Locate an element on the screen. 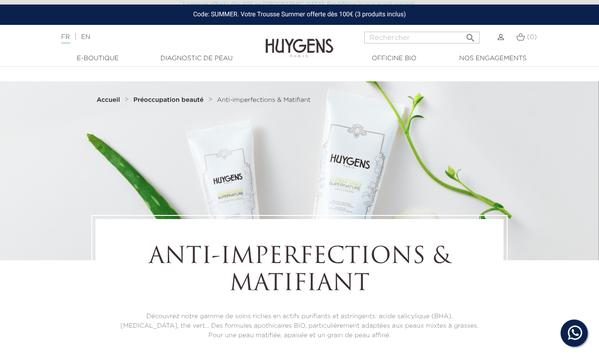  h1: Anti-imperfections & Matifiant is located at coordinates (299, 271).